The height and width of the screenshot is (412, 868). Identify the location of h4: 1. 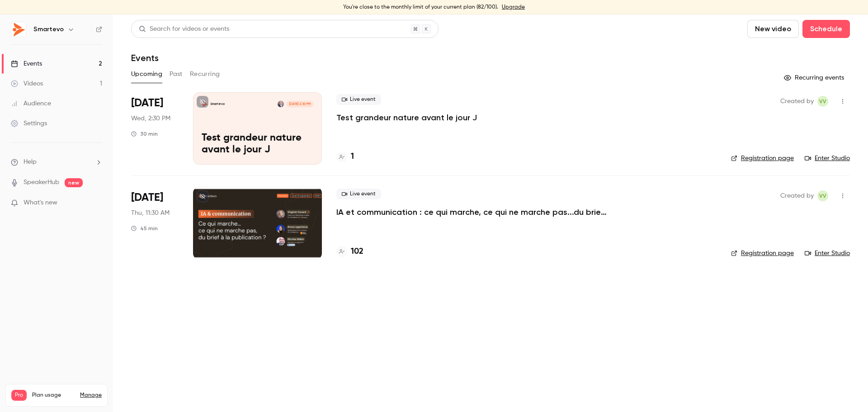
(353, 157).